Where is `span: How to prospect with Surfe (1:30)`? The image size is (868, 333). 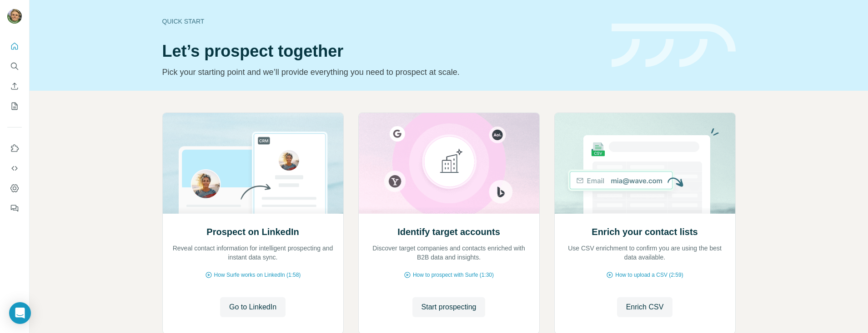
span: How to prospect with Surfe (1:30) is located at coordinates (453, 275).